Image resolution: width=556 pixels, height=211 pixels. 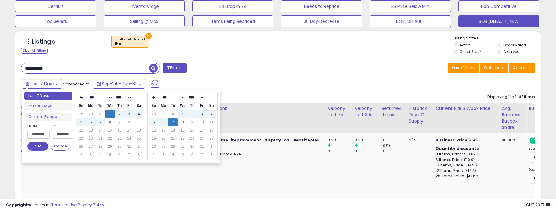 What do you see at coordinates (34, 50) in the screenshot?
I see `div: Clear All Filters` at bounding box center [34, 50].